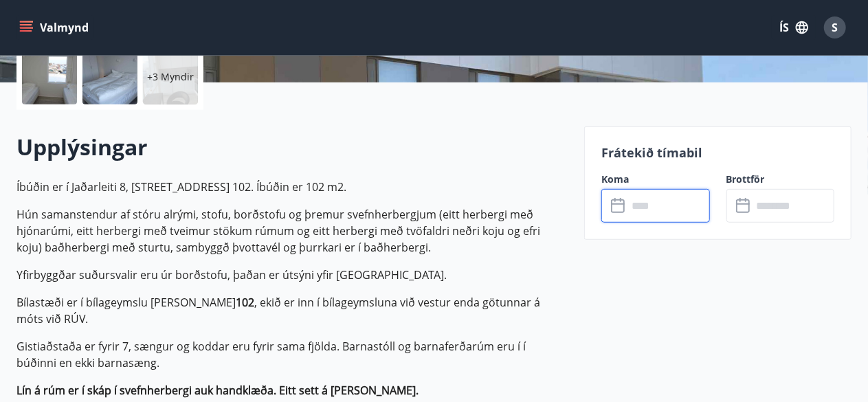 This screenshot has height=402, width=868. Describe the element at coordinates (794, 27) in the screenshot. I see `button: ÍS` at that location.